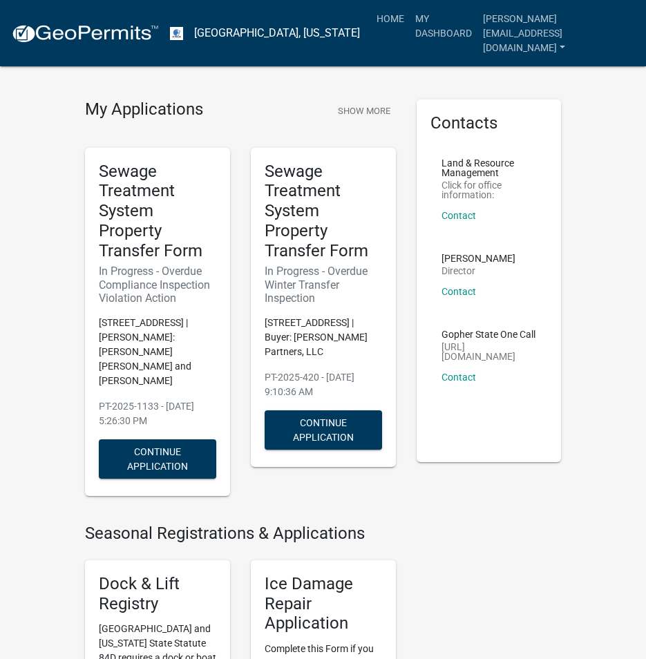  I want to click on p: Land & Resource Management, so click(489, 168).